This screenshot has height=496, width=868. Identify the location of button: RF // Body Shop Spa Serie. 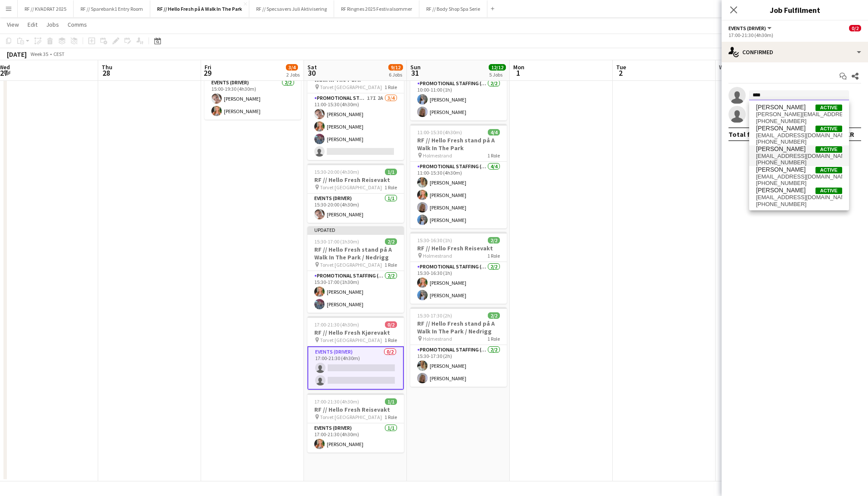
(454, 8).